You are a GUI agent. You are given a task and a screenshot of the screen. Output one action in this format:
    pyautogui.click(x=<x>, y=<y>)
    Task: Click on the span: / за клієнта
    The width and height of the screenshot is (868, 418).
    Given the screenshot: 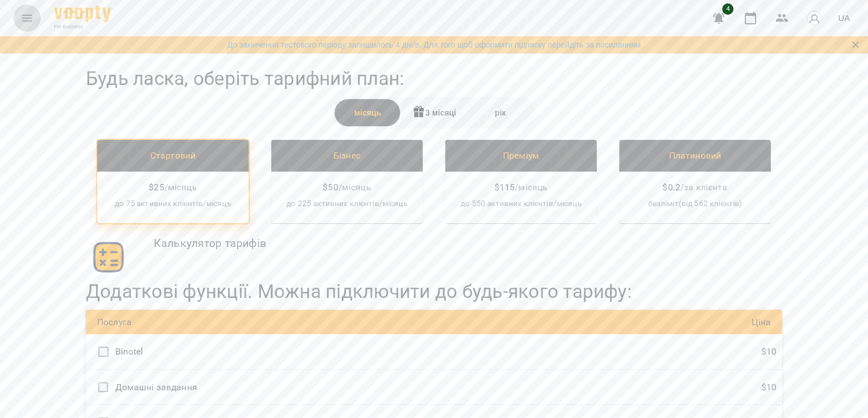 What is the action you would take?
    pyautogui.click(x=704, y=187)
    